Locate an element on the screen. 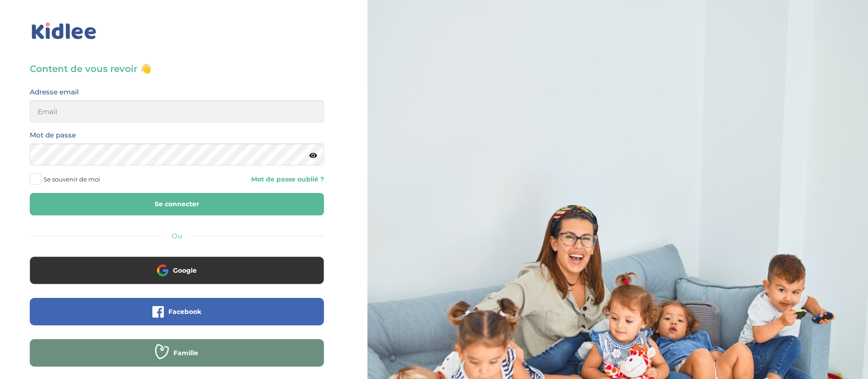  h3: Content de vous revoir 👋 is located at coordinates (176, 69).